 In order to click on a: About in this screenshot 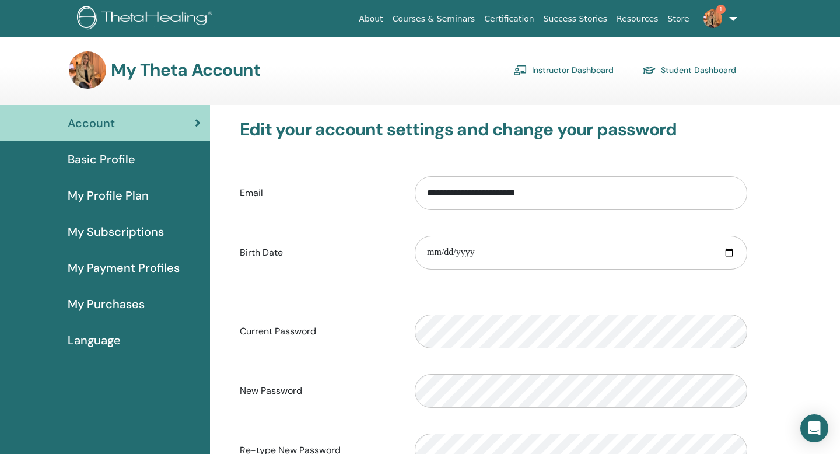, I will do `click(370, 19)`.